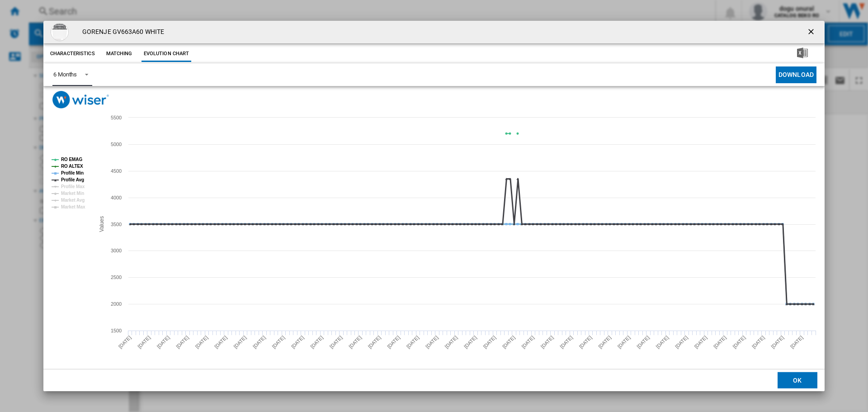 The height and width of the screenshot is (412, 868). Describe the element at coordinates (72, 166) in the screenshot. I see `tspan: RO ALTEX` at that location.